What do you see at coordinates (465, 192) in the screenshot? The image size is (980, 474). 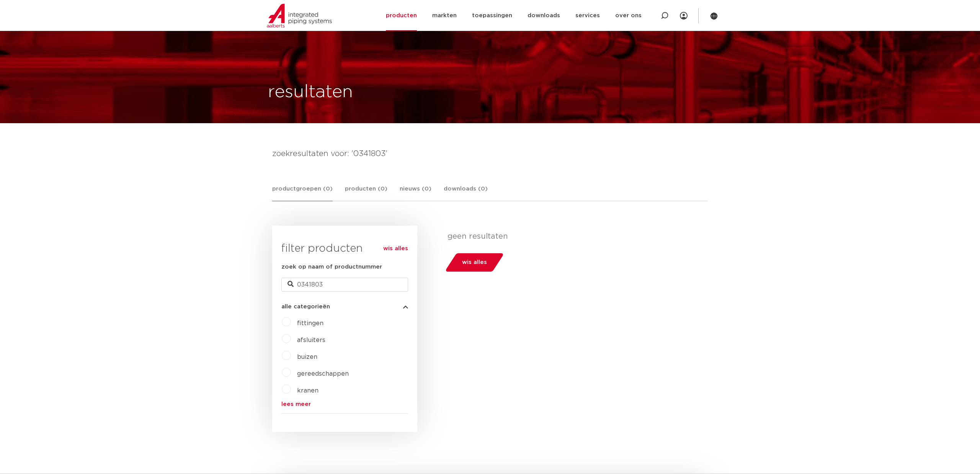 I see `a: downloads (0)` at bounding box center [465, 192].